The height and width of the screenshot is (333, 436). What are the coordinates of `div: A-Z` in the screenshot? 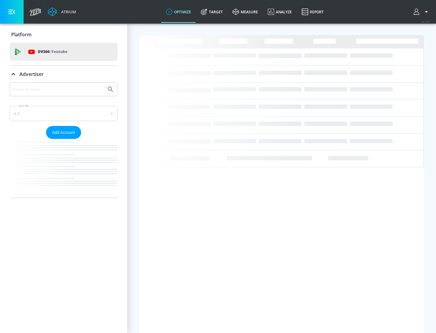 It's located at (64, 113).